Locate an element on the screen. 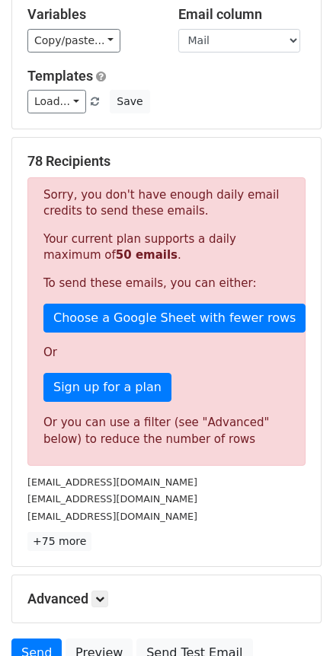 This screenshot has width=333, height=656. button: Save is located at coordinates (129, 101).